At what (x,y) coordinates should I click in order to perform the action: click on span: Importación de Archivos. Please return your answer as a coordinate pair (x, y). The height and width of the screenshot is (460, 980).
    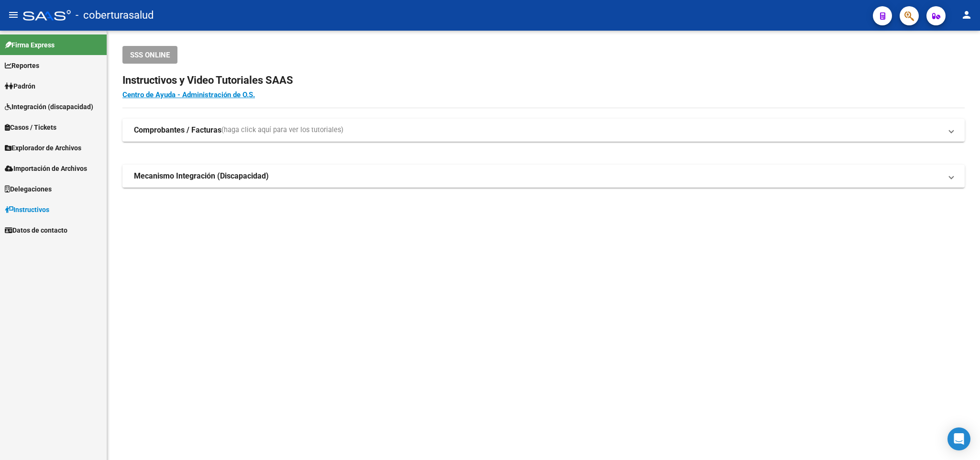
    Looking at the image, I should click on (46, 169).